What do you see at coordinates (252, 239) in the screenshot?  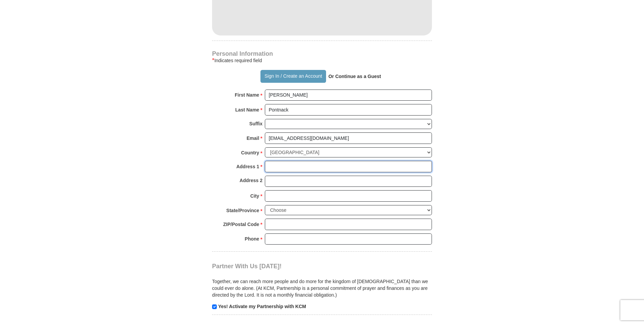 I see `strong: Phone` at bounding box center [252, 239].